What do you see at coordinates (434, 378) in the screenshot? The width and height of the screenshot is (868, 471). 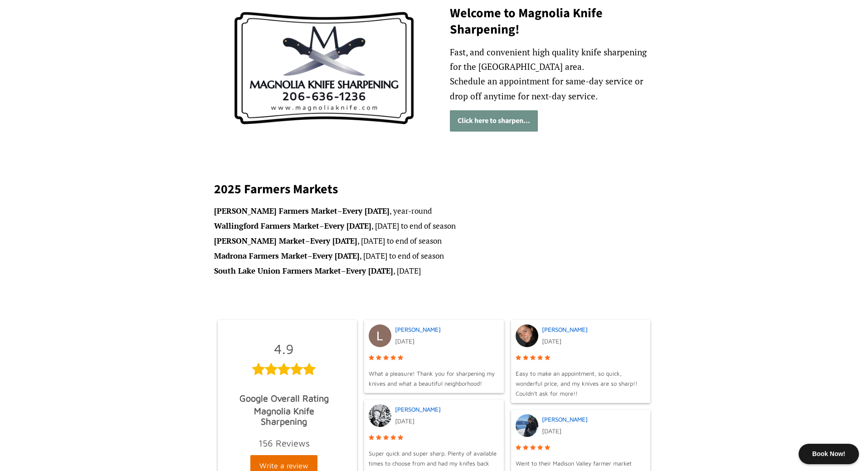 I see `span: What a pleasure! Thank you for sharpening my knives and what a beautiful neighborhood!` at bounding box center [434, 378].